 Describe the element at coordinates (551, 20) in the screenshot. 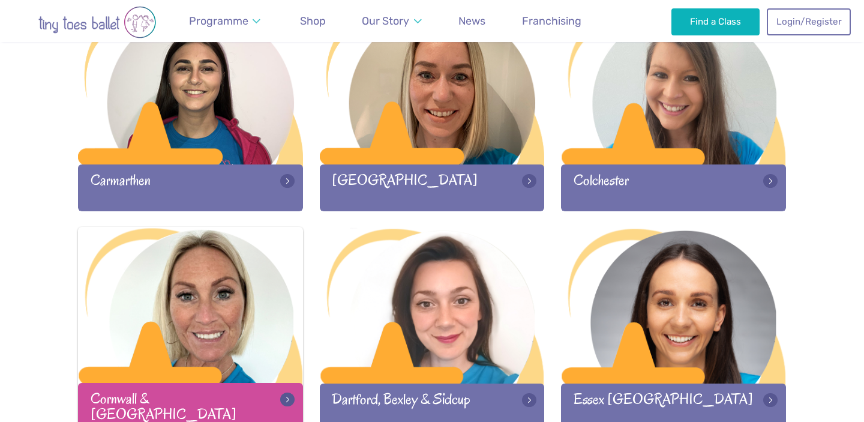

I see `span: Franchising` at that location.